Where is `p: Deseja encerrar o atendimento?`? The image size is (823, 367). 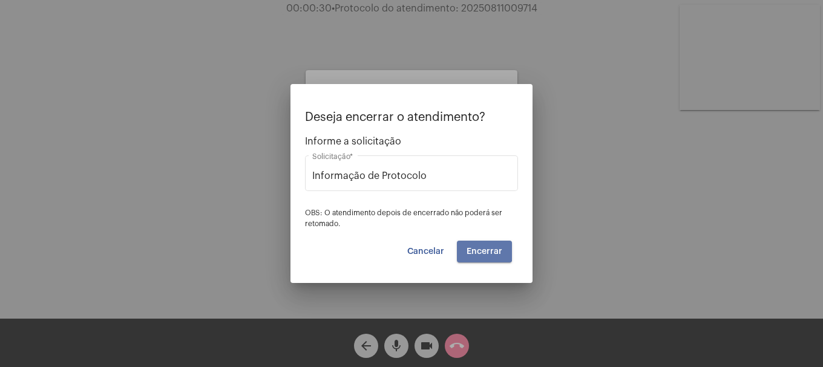 p: Deseja encerrar o atendimento? is located at coordinates (411, 117).